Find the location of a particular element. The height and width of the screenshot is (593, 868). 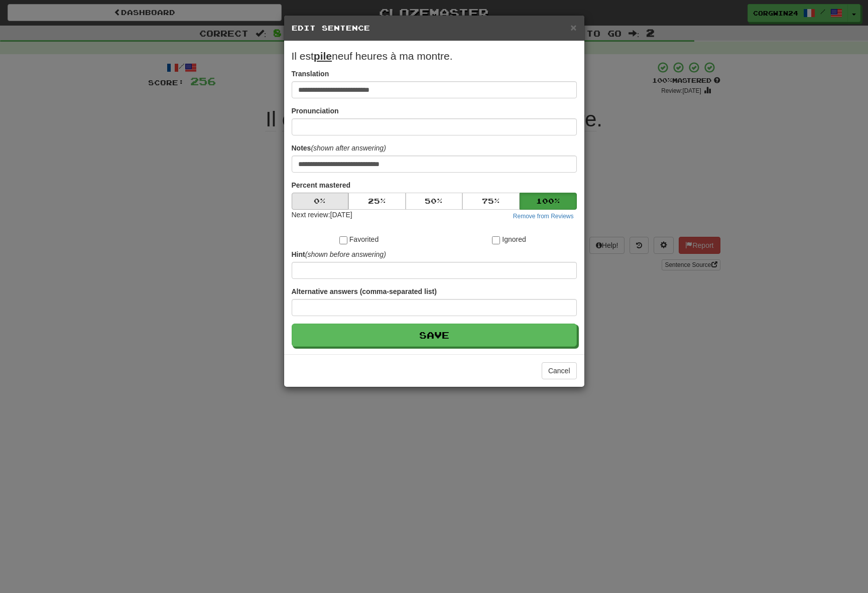

label: Ignored is located at coordinates (509, 239).